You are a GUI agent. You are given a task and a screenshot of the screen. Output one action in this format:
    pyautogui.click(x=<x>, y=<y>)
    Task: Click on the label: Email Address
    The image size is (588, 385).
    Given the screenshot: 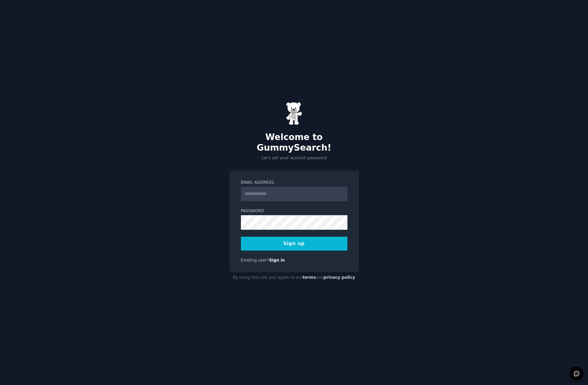 What is the action you would take?
    pyautogui.click(x=294, y=182)
    